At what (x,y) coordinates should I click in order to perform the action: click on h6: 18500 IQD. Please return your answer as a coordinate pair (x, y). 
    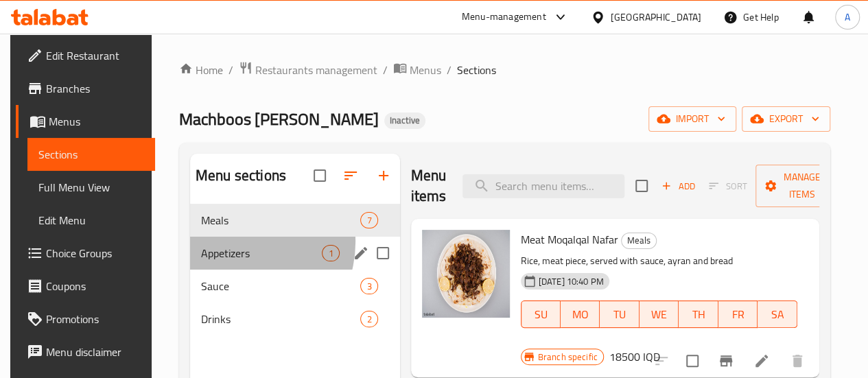
    Looking at the image, I should click on (634, 356).